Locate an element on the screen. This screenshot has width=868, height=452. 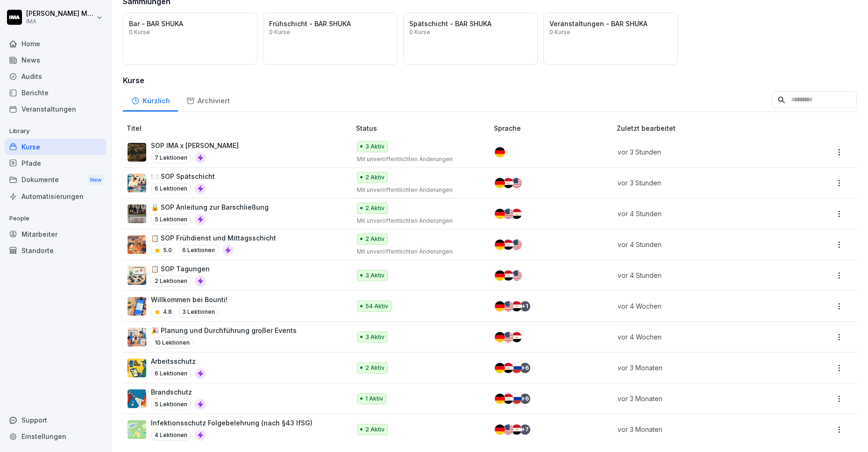
div: + 1 is located at coordinates (525, 306).